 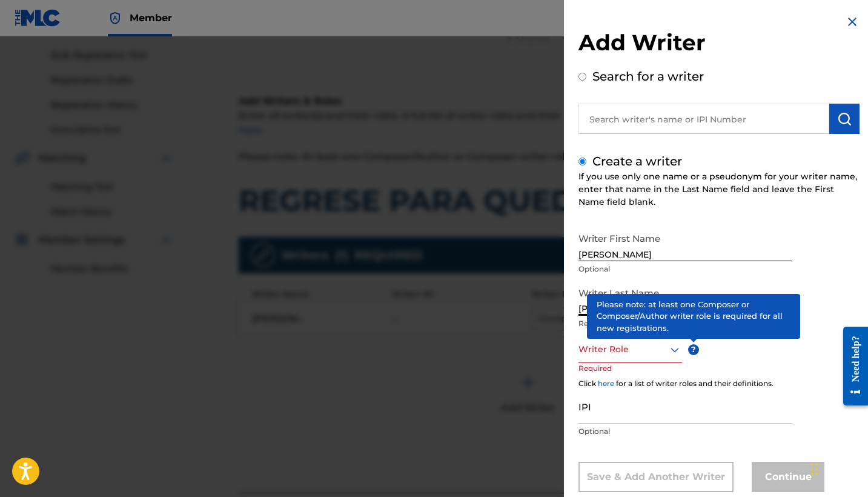 What do you see at coordinates (718, 189) in the screenshot?
I see `div: If you use only one name or a pseudonym for your writer name, enter that name in the Last Name fi...` at bounding box center [718, 189].